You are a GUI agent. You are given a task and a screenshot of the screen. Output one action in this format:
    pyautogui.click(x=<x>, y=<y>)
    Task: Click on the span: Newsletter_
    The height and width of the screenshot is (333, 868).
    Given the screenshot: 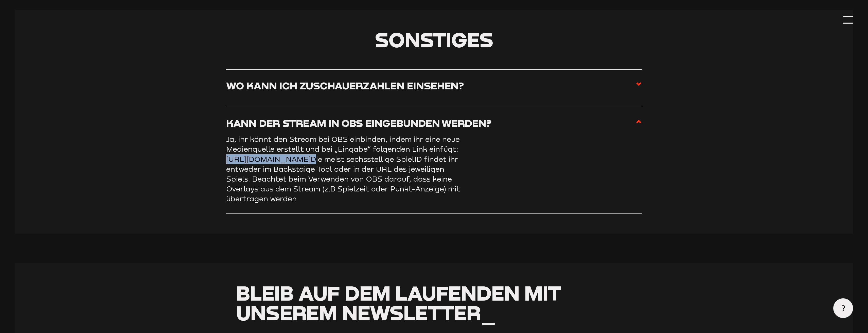 What is the action you would take?
    pyautogui.click(x=419, y=313)
    